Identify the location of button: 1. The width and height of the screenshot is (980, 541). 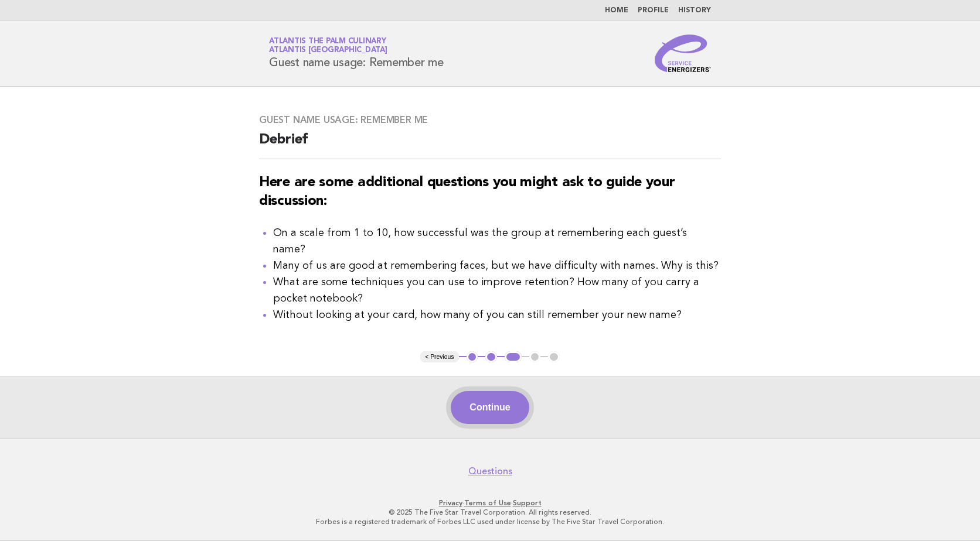
(472, 358).